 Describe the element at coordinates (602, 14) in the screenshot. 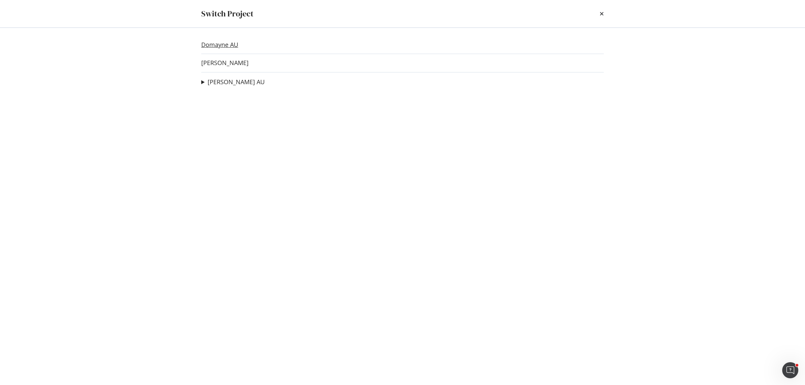

I see `div: times` at that location.